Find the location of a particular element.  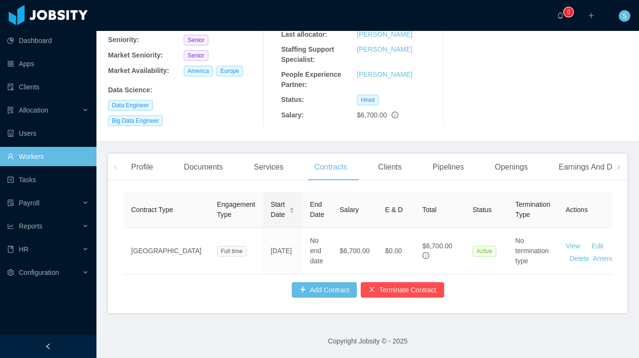

span: End Date is located at coordinates (318, 209).